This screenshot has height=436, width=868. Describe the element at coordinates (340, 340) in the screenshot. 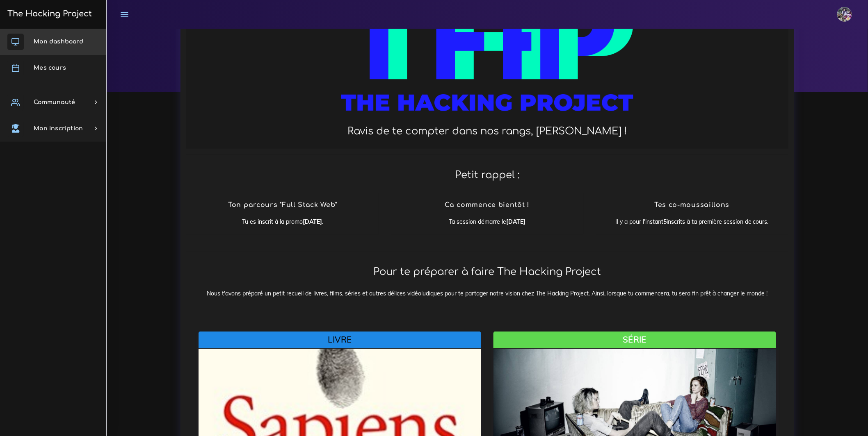

I see `div: Livre` at that location.